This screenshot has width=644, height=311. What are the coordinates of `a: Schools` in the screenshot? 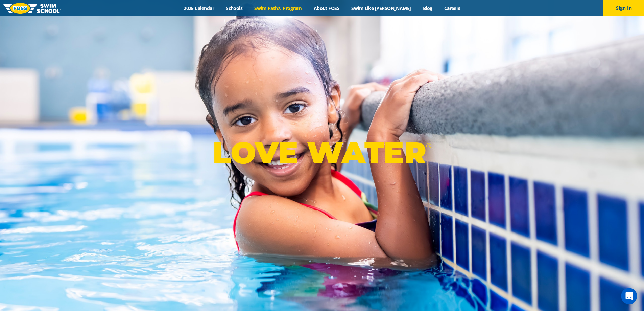 It's located at (234, 8).